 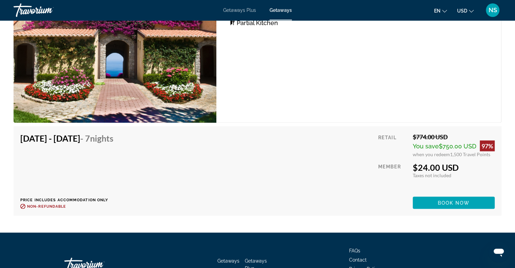 What do you see at coordinates (441, 10) in the screenshot?
I see `button: Change language` at bounding box center [441, 10].